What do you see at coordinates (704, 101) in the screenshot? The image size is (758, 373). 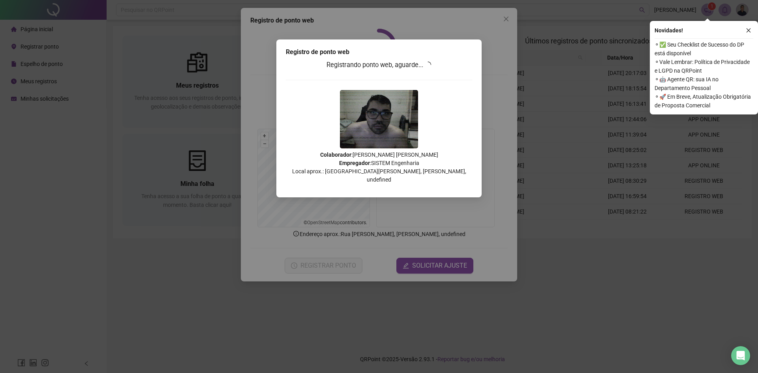 I see `span: ⚬ 🚀 Em Breve, Atualização Obrigatória de Proposta Comercial` at bounding box center [704, 101].